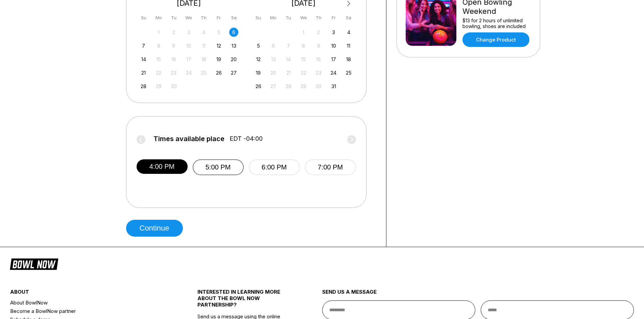 The width and height of the screenshot is (644, 319). Describe the element at coordinates (219, 59) in the screenshot. I see `div: Choose Friday, September 19th, 2025` at that location.